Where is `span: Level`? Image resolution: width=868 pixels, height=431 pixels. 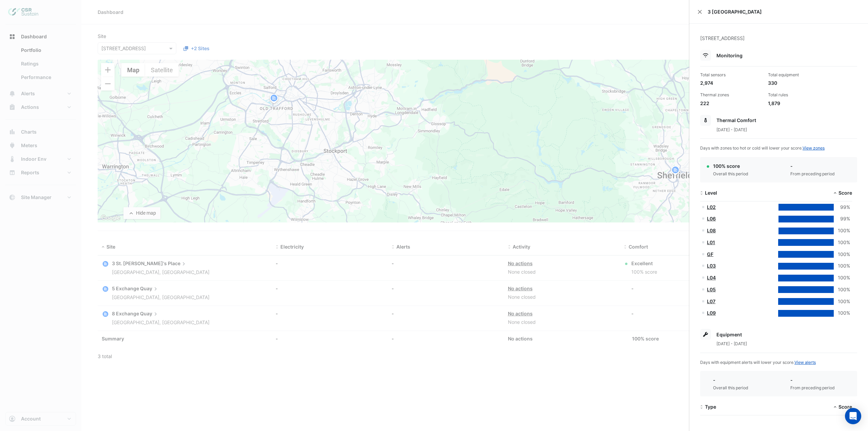
span: Level is located at coordinates (711, 192).